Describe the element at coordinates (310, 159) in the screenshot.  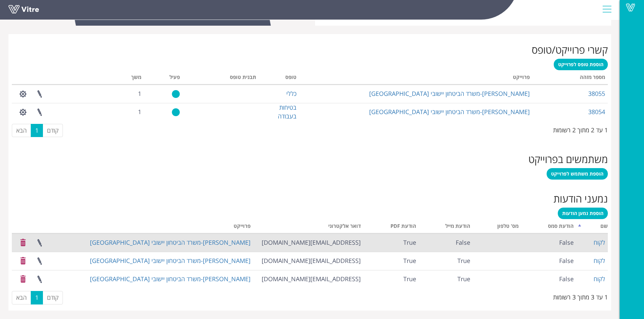
I see `h2: משתמשים בפרוייקט` at that location.